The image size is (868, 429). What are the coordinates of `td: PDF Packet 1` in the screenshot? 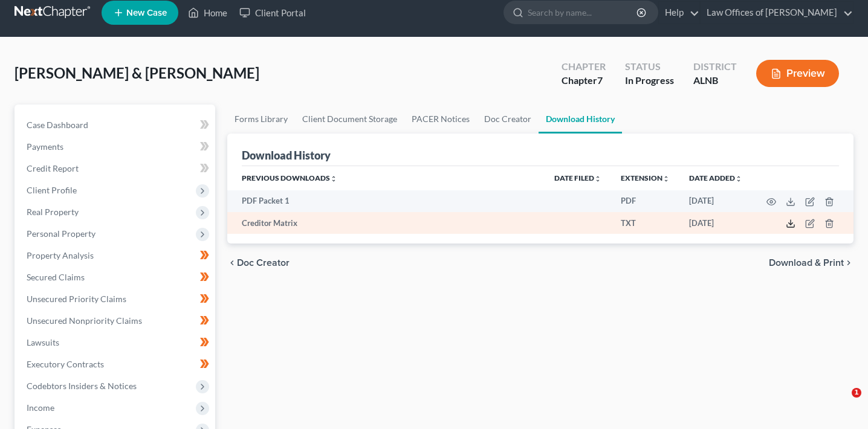 It's located at (386, 201).